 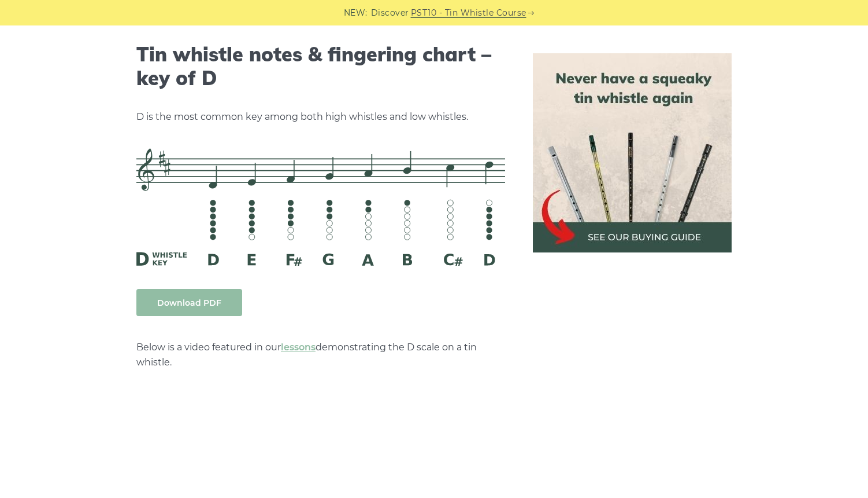 What do you see at coordinates (355, 12) in the screenshot?
I see `span: NEW:` at bounding box center [355, 12].